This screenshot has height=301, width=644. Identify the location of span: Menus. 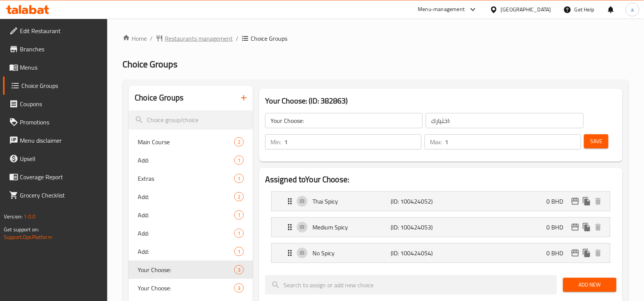
(61, 67).